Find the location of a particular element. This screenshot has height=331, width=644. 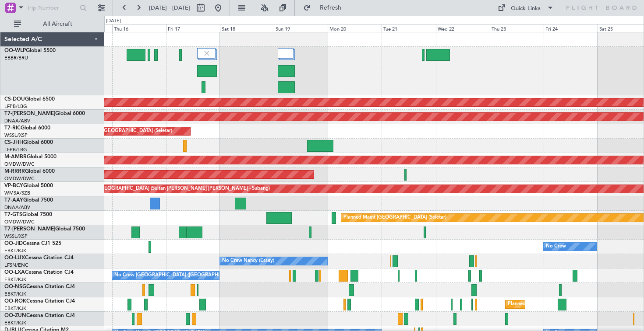

span: CS-JHH is located at coordinates (14, 143).